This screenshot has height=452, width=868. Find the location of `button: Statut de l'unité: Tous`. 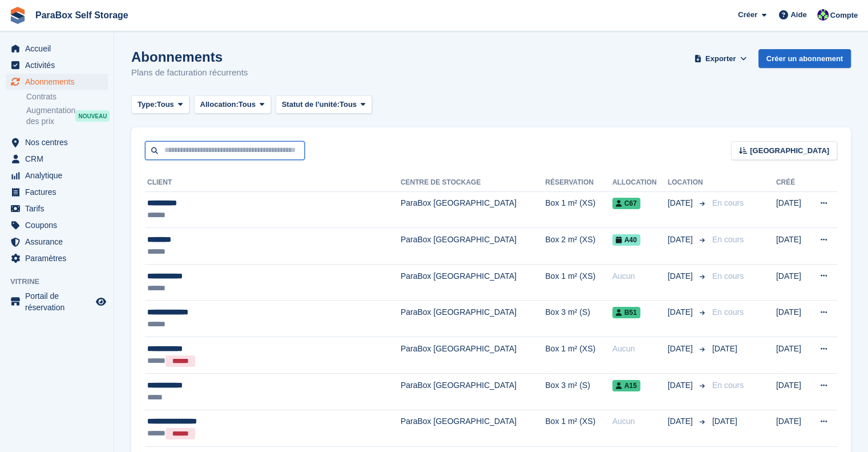

button: Statut de l'unité: Tous is located at coordinates (324, 105).